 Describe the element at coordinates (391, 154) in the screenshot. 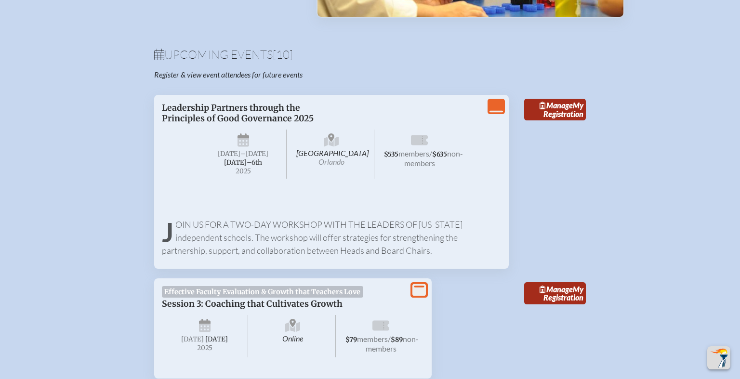

I see `span: $535` at that location.